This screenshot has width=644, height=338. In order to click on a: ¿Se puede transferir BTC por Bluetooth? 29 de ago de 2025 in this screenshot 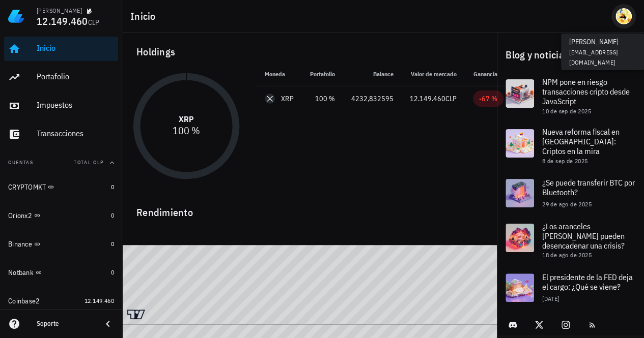, I will do `click(571, 193)`.